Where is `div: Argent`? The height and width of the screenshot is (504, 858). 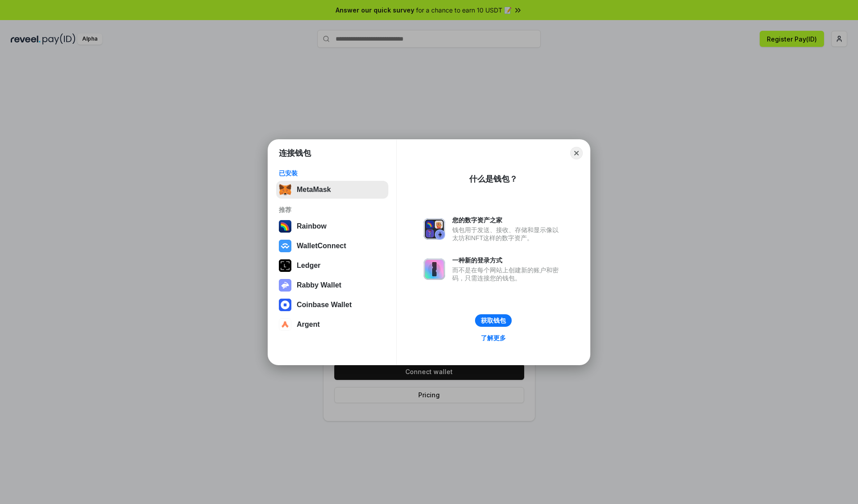
div: Argent is located at coordinates (309, 325).